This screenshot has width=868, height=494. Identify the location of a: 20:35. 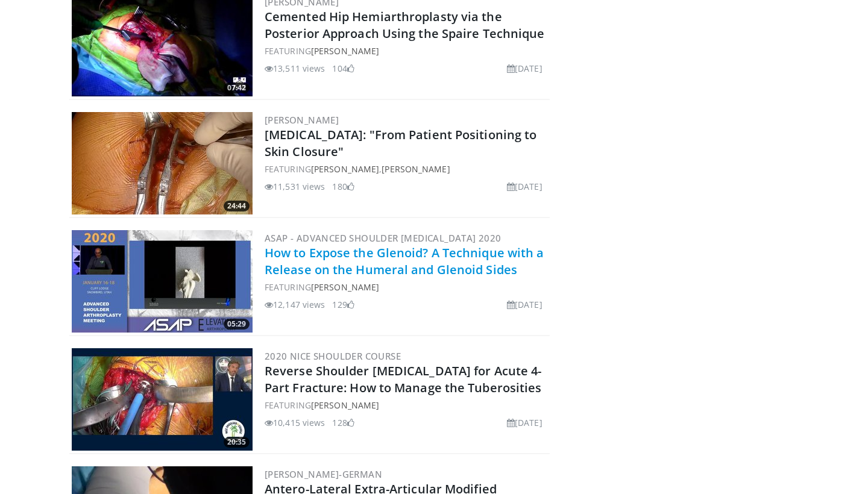
(162, 400).